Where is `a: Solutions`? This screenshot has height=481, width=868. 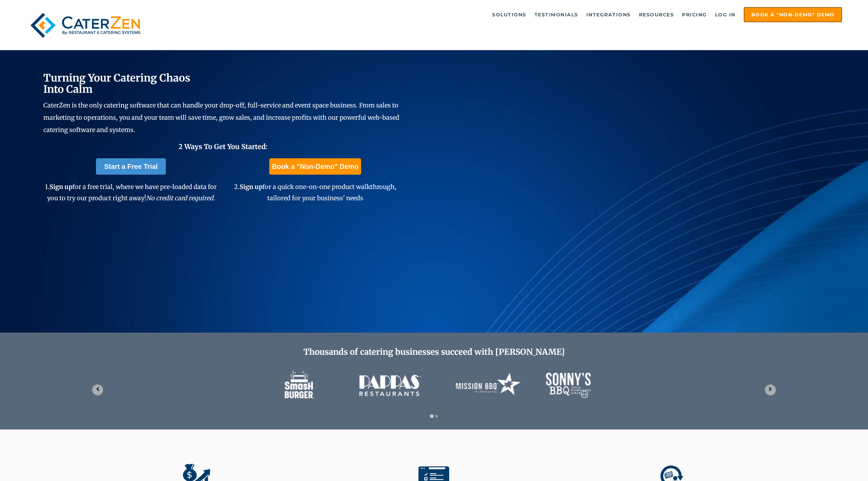
a: Solutions is located at coordinates (510, 15).